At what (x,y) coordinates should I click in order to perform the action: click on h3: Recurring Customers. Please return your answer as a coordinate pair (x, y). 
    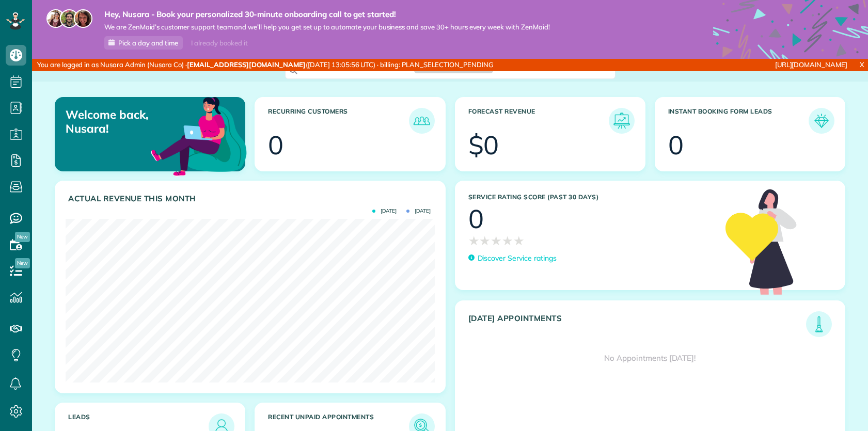
    Looking at the image, I should click on (338, 121).